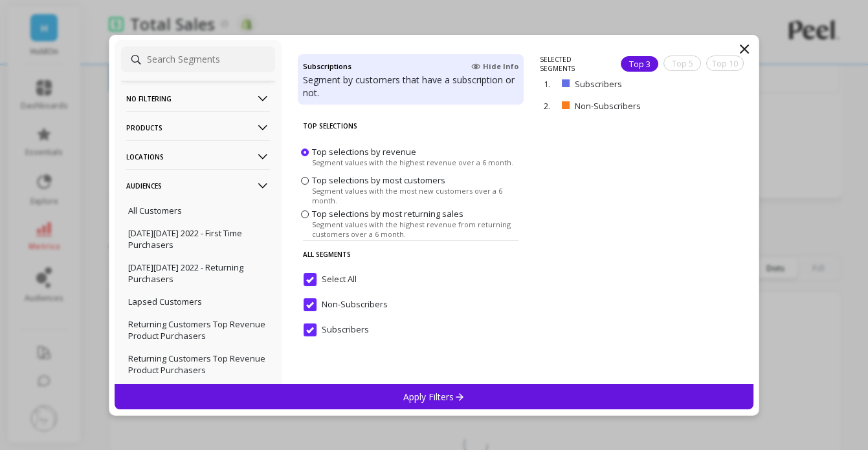 Image resolution: width=868 pixels, height=450 pixels. I want to click on p: Top Selections, so click(410, 126).